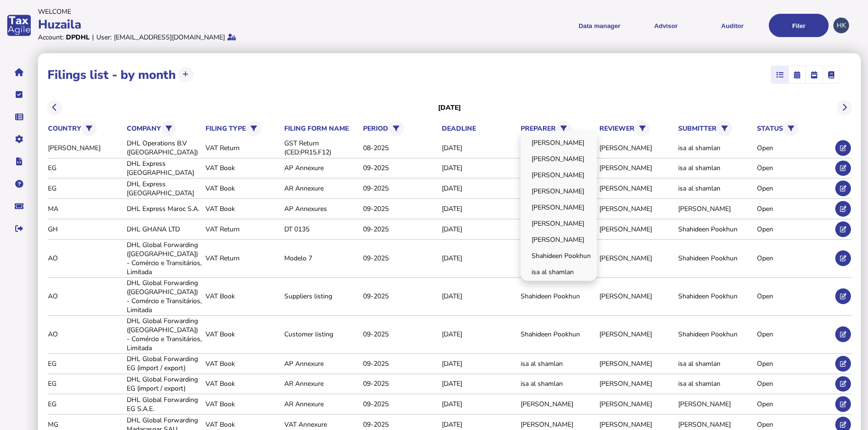 The image size is (868, 430). Describe the element at coordinates (85, 383) in the screenshot. I see `div: EG` at that location.